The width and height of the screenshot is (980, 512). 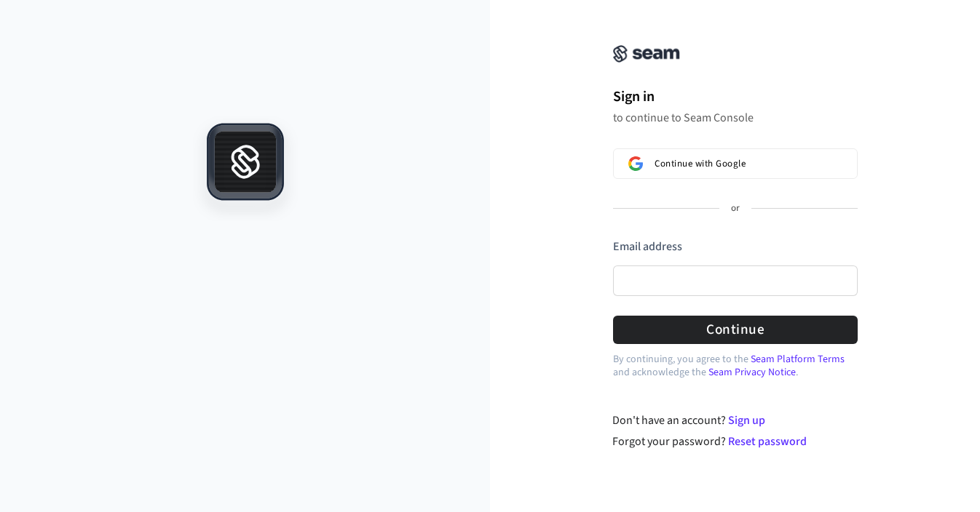 What do you see at coordinates (735, 442) in the screenshot?
I see `div: Forgot your password?` at bounding box center [735, 442].